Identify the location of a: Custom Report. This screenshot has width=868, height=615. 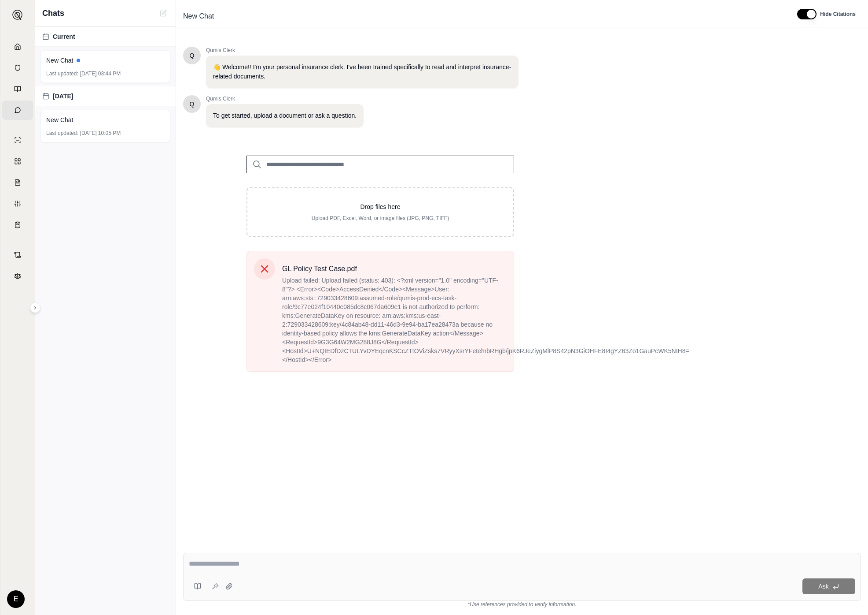
(18, 204).